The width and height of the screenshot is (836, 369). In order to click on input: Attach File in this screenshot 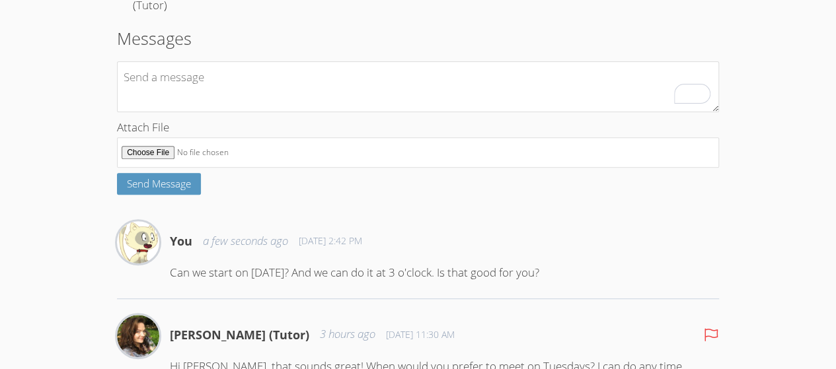, I will do `click(418, 153)`.